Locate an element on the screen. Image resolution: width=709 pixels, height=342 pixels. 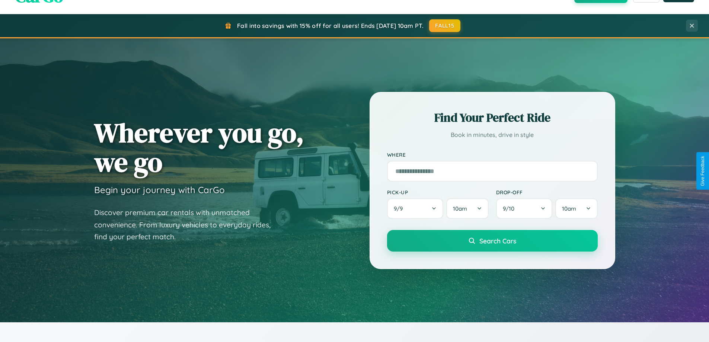
button: FALL15 is located at coordinates (445, 26).